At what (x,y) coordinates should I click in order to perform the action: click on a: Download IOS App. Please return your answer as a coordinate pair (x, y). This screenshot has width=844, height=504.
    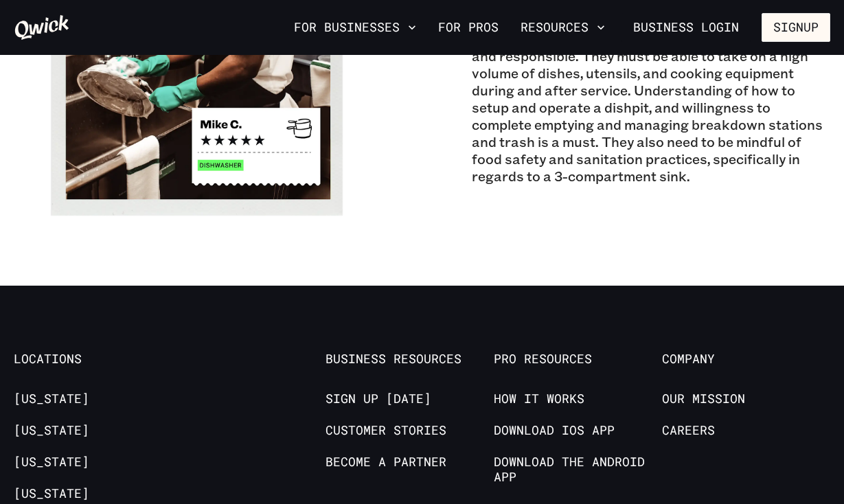
    Looking at the image, I should click on (554, 431).